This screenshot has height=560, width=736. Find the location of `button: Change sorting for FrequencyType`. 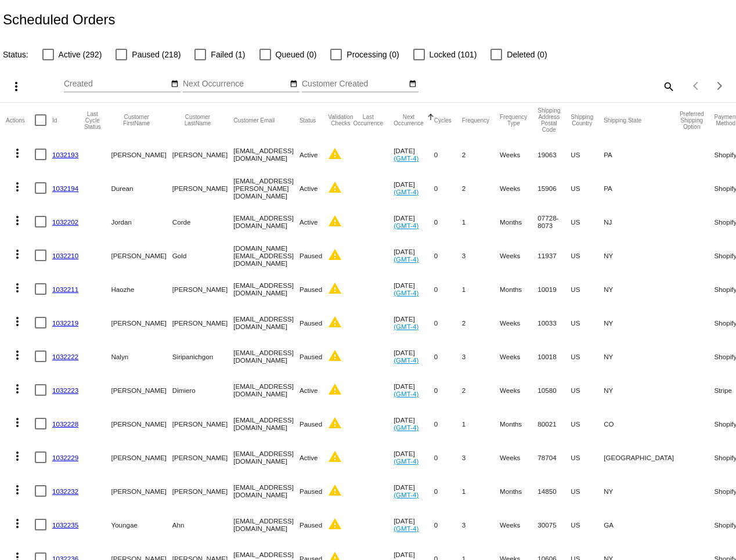

button: Change sorting for FrequencyType is located at coordinates (513, 120).